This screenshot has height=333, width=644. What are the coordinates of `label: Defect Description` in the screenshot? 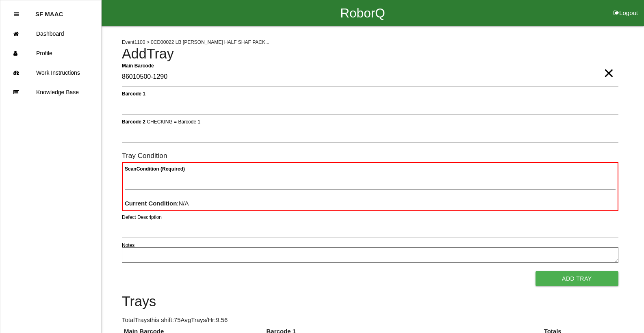 It's located at (142, 217).